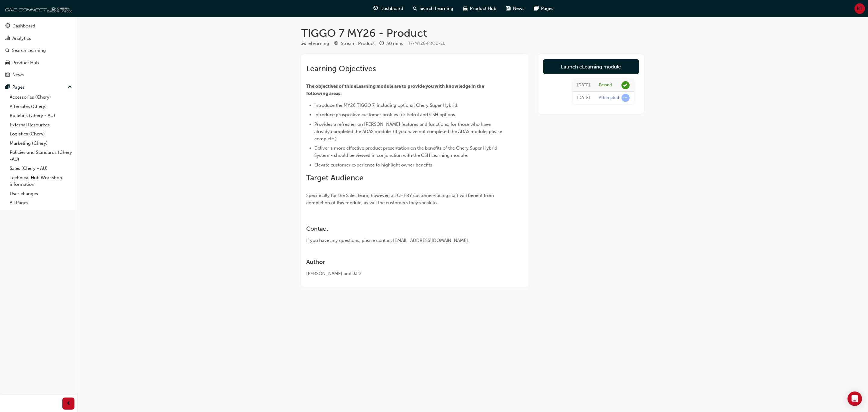 This screenshot has height=412, width=868. What do you see at coordinates (38, 50) in the screenshot?
I see `a: Search Learning` at bounding box center [38, 50].